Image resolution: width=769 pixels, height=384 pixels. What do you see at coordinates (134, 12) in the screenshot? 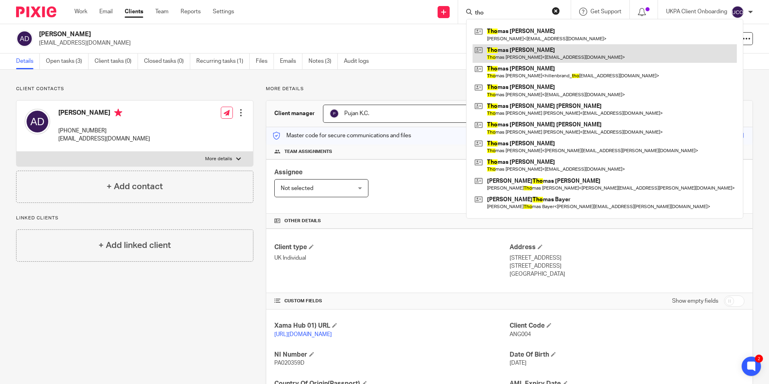
I see `a: Clients` at bounding box center [134, 12].